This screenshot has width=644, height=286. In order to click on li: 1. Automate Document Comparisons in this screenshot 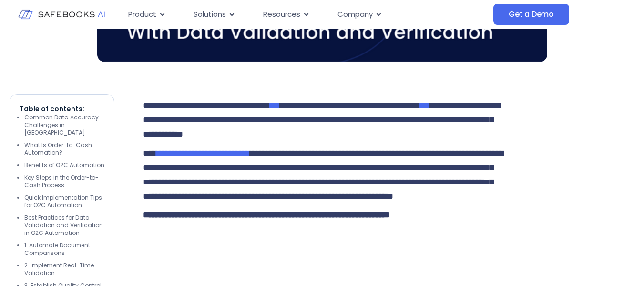, I will do `click(64, 249)`.